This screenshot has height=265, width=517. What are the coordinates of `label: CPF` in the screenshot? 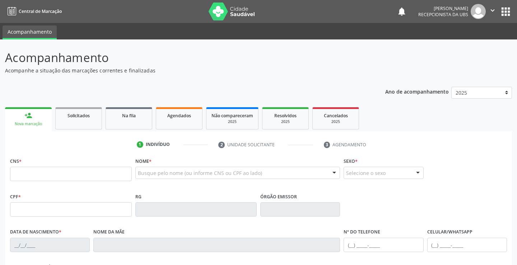 It's located at (15, 197).